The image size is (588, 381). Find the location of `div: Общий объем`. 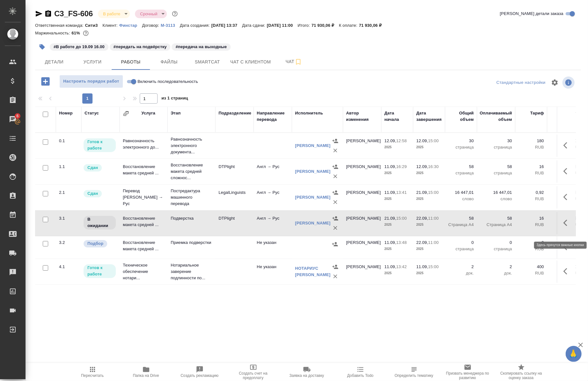

div: Общий объем is located at coordinates (461, 116).